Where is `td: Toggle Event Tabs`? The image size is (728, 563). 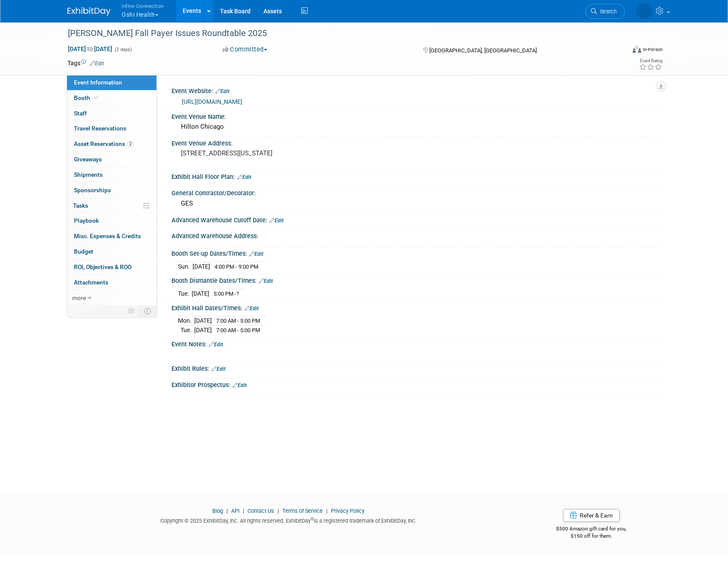
td: Toggle Event Tabs is located at coordinates (148, 311).